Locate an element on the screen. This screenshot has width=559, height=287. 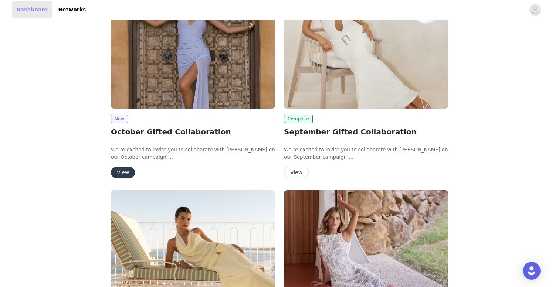
div: avatar is located at coordinates (535, 10).